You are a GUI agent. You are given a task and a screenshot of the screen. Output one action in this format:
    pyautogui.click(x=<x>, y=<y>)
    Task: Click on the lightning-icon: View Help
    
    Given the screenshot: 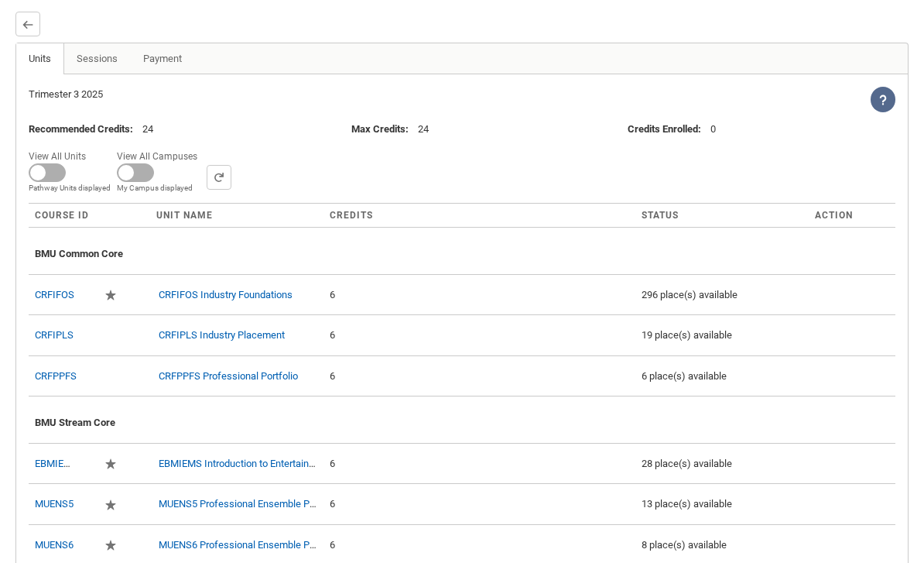 What is the action you would take?
    pyautogui.click(x=883, y=99)
    